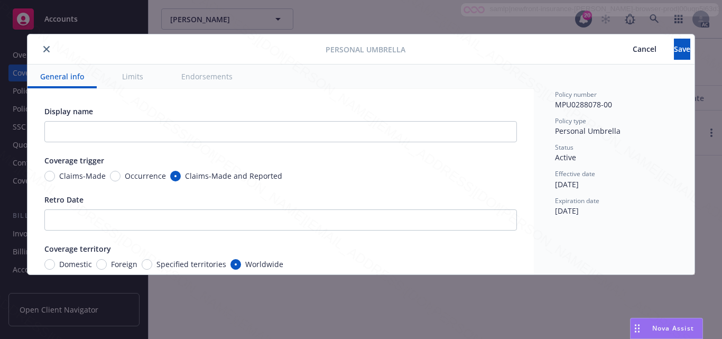 The height and width of the screenshot is (339, 722). I want to click on button: Save, so click(682, 49).